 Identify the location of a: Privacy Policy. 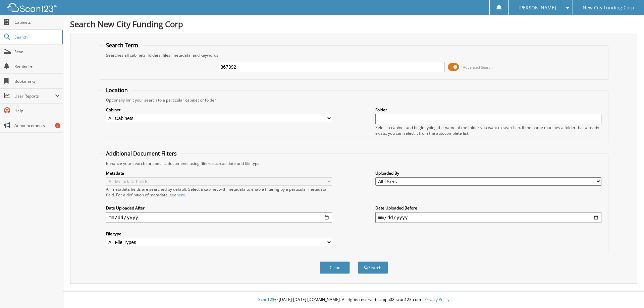
(437, 299).